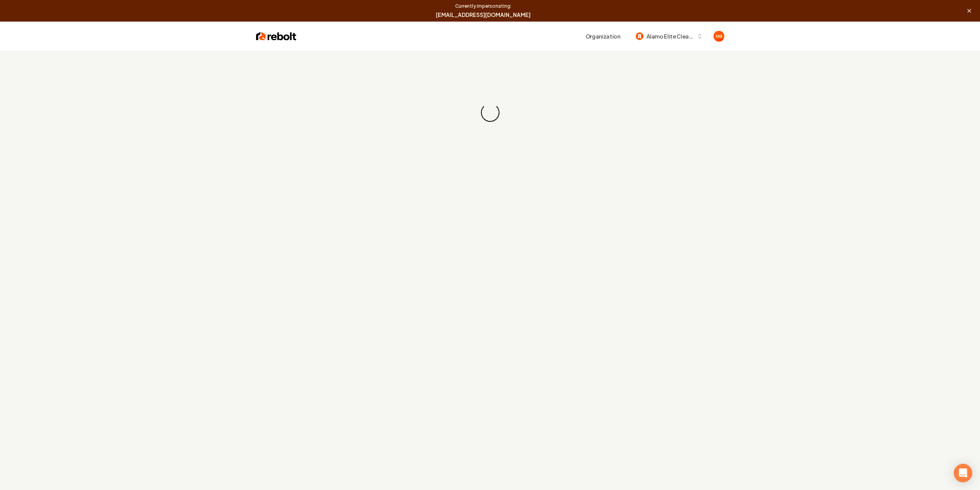  I want to click on button: Stop impersonating this user, so click(969, 11).